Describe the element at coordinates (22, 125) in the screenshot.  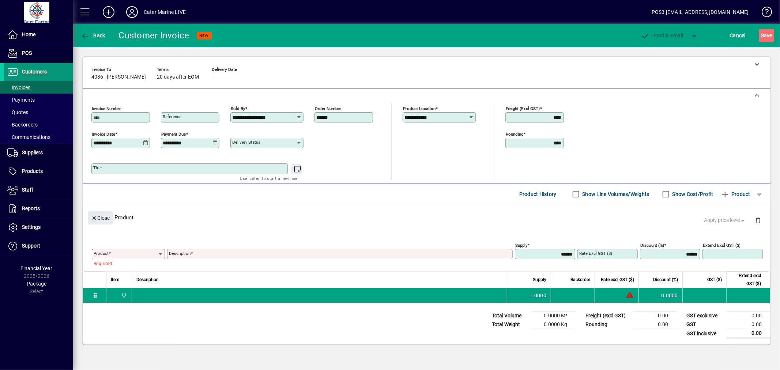
I see `span: Backorders` at that location.